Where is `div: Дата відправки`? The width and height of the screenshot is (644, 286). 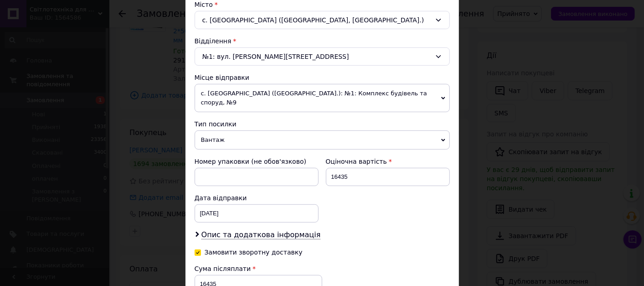 div: Дата відправки is located at coordinates (256, 198).